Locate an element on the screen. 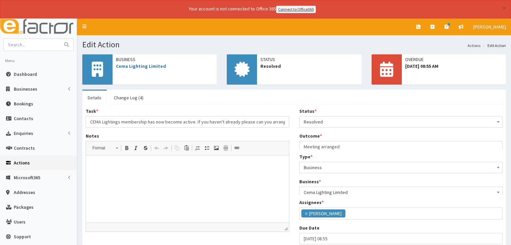 This screenshot has width=511, height=245. span: OVERDUE is located at coordinates (454, 59).